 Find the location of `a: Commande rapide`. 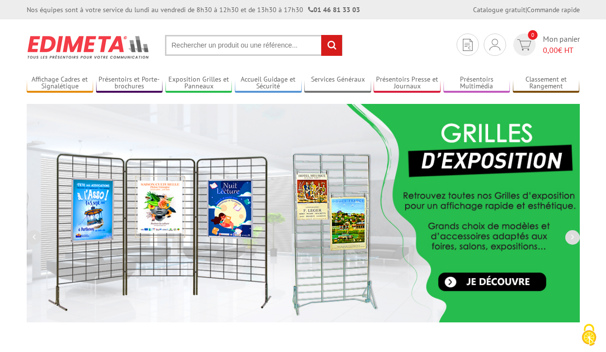

a: Commande rapide is located at coordinates (553, 10).